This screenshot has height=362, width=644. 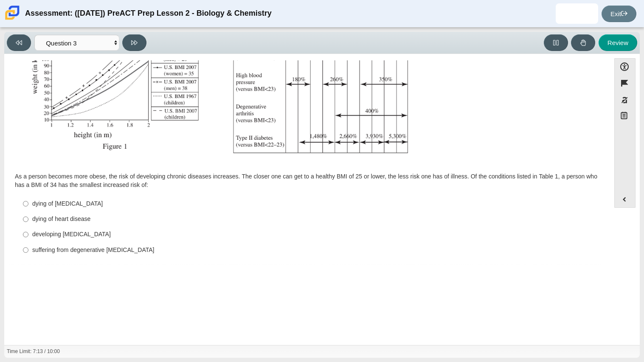 I want to click on a: Carmen School of Science & Technology, so click(x=12, y=19).